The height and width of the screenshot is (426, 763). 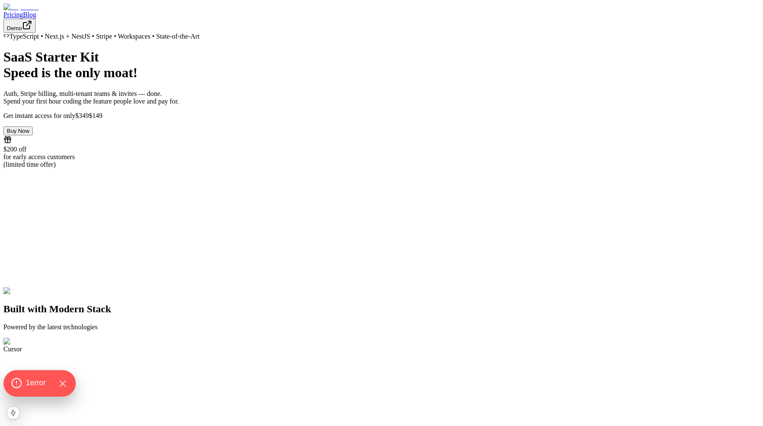 What do you see at coordinates (36, 291) in the screenshot?
I see `img: Dashboard screenshot` at bounding box center [36, 291].